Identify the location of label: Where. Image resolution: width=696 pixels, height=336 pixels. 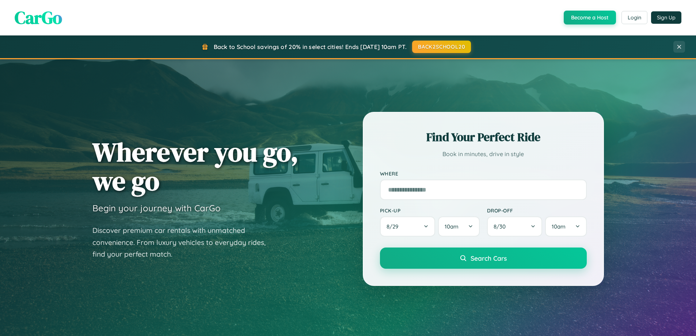
(483, 173).